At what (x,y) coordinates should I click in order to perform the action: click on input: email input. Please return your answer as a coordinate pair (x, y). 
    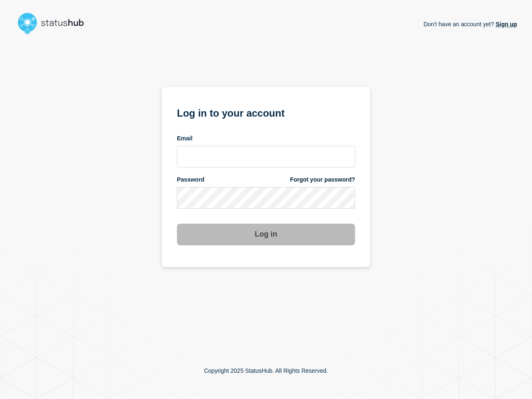
    Looking at the image, I should click on (266, 156).